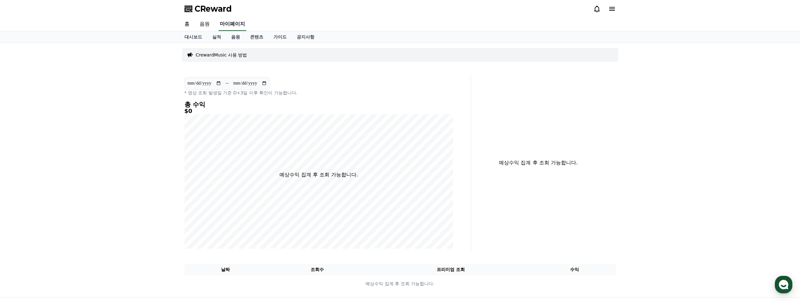 Image resolution: width=800 pixels, height=301 pixels. I want to click on a: 설정, so click(101, 208).